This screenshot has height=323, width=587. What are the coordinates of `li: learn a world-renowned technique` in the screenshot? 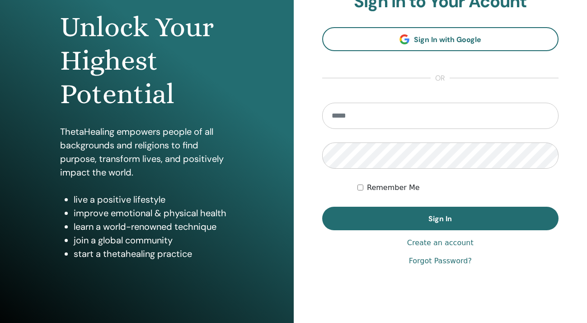 It's located at (153, 226).